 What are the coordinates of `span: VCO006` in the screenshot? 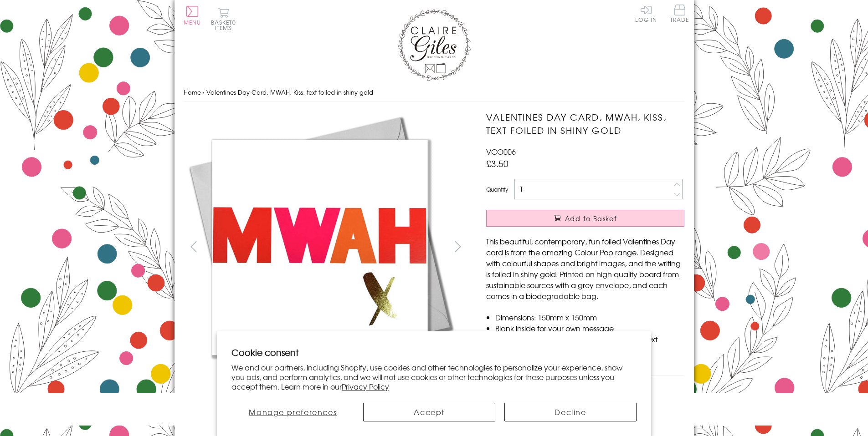 It's located at (501, 151).